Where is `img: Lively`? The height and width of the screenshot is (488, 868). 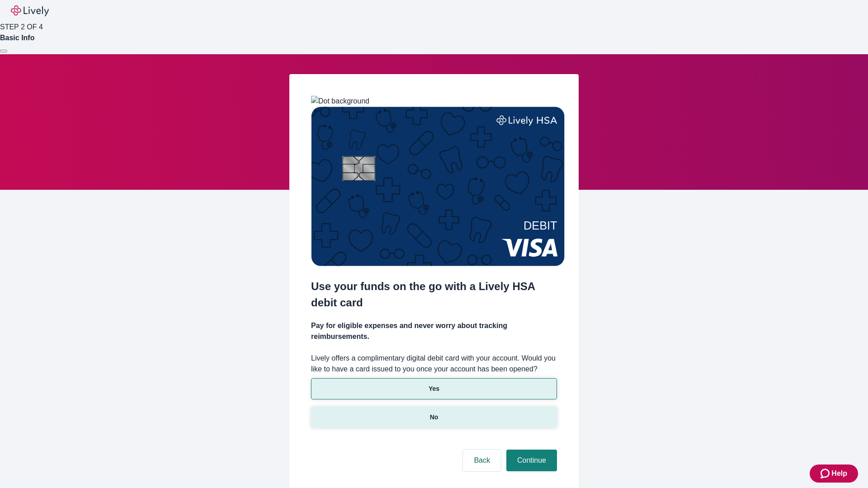
img: Lively is located at coordinates (29, 11).